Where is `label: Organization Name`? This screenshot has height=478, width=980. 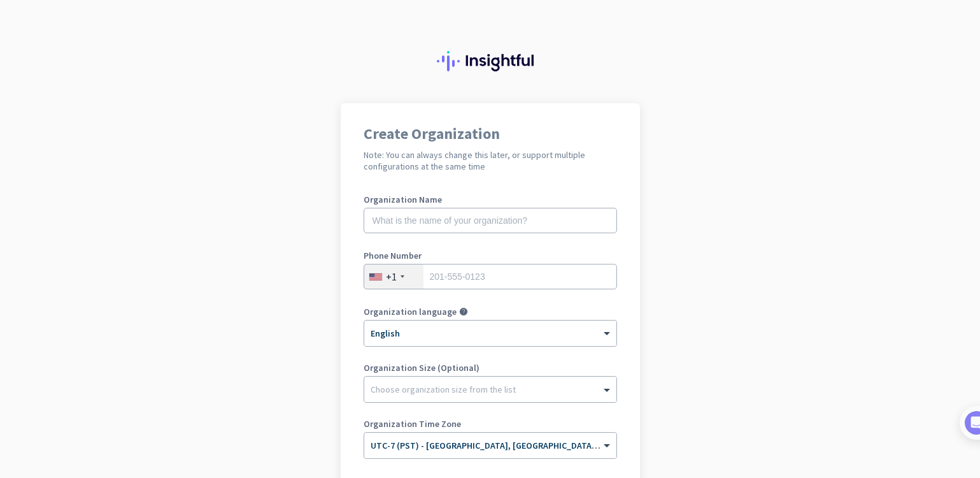 label: Organization Name is located at coordinates (491, 200).